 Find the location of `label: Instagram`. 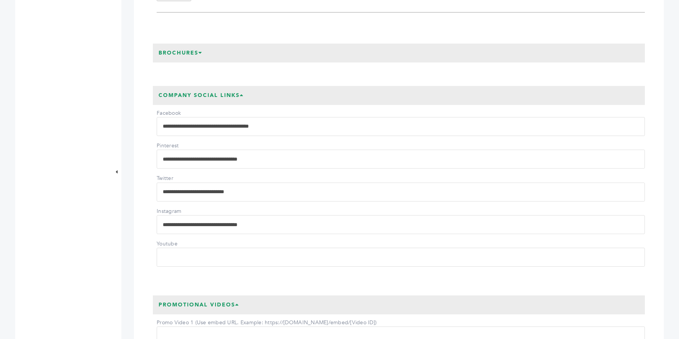

label: Instagram is located at coordinates (183, 212).